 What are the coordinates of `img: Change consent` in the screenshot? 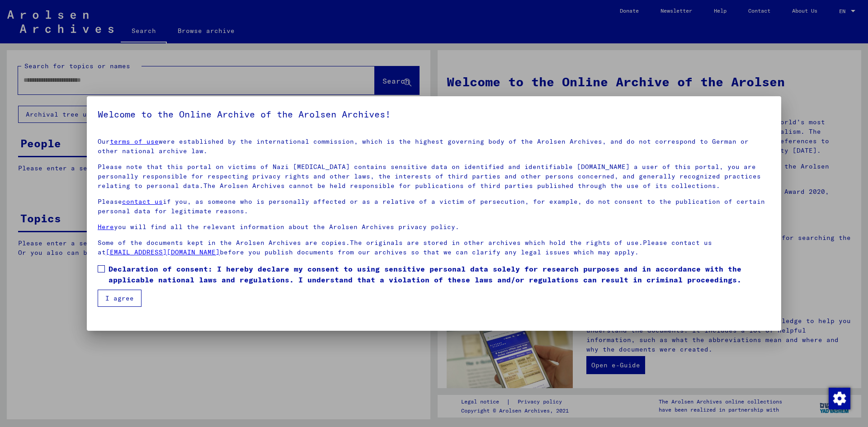 It's located at (840, 398).